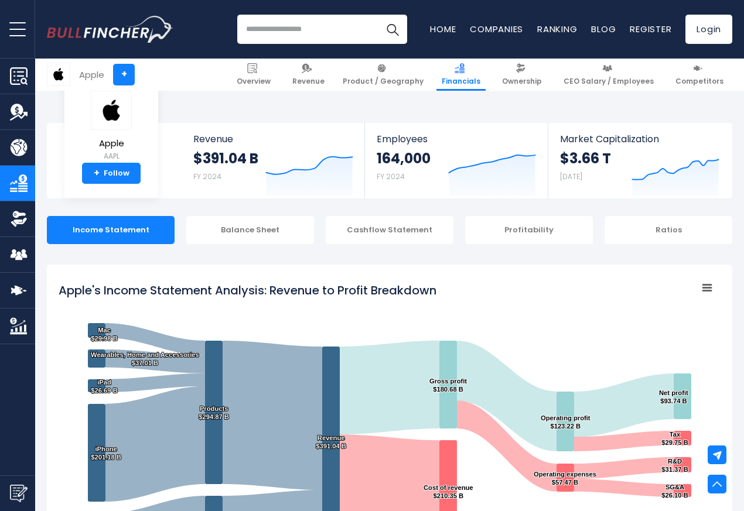 The image size is (744, 511). What do you see at coordinates (522, 81) in the screenshot?
I see `span: Ownership` at bounding box center [522, 81].